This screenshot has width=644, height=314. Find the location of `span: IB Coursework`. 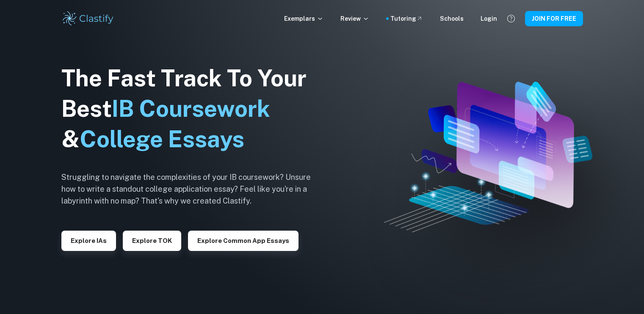

span: IB Coursework is located at coordinates (191, 108).